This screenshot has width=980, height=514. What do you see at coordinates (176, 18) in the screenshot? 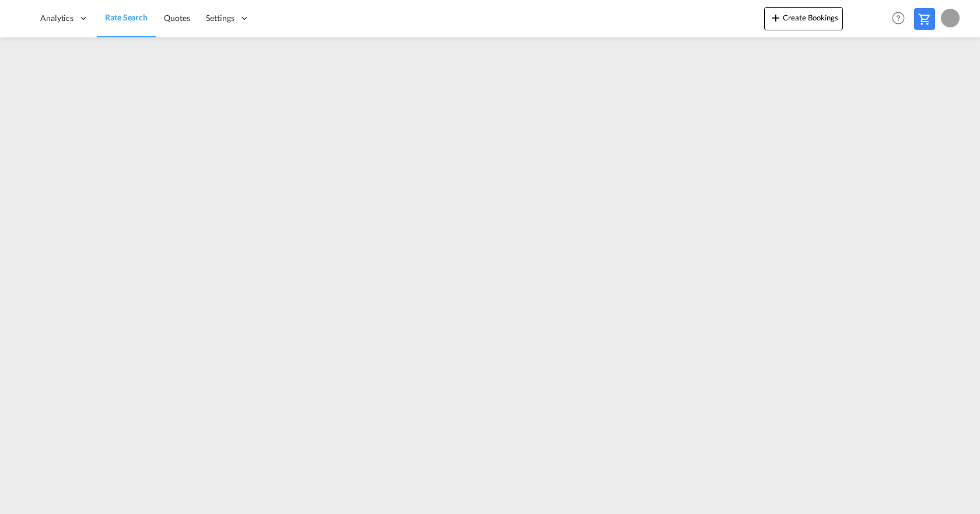
I see `span: Quotes` at bounding box center [176, 18].